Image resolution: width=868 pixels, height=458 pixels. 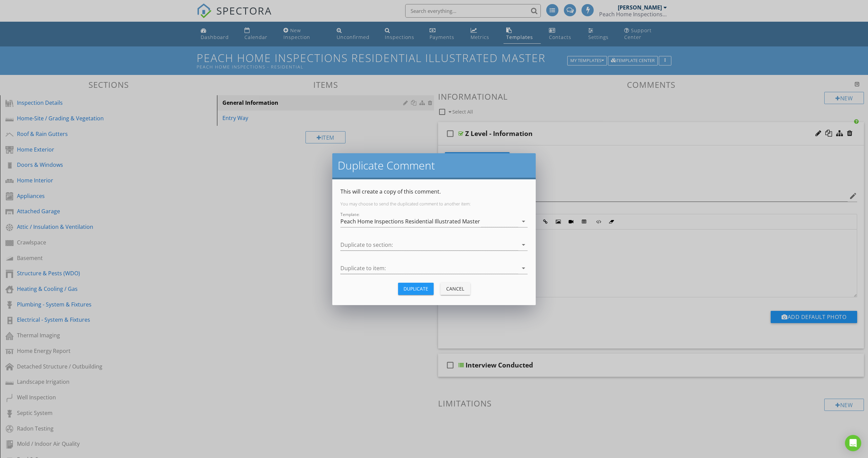 I want to click on div: Peach Home Inspections Residential Illustrated Master, so click(x=411, y=221).